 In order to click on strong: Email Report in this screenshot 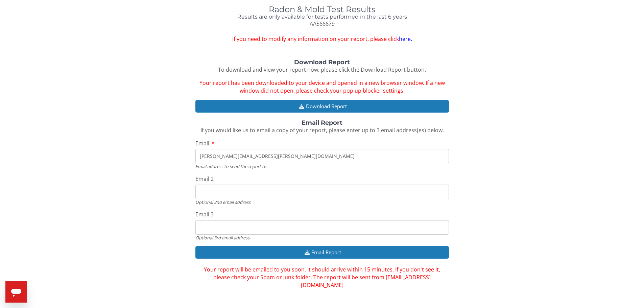, I will do `click(322, 123)`.